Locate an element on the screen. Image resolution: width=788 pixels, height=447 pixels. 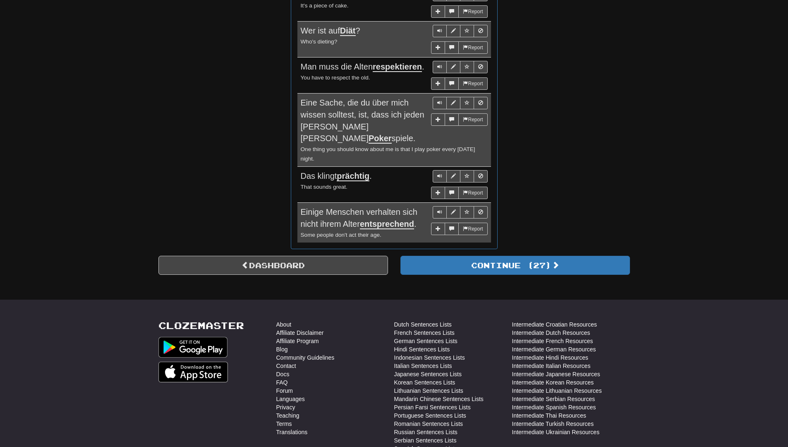
span: Man muss die Alten . is located at coordinates (362, 67).